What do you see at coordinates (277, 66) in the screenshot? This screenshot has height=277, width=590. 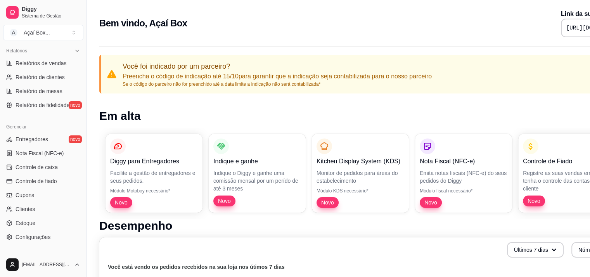 I see `p: Você foi indicado por um parceiro?` at bounding box center [277, 66].